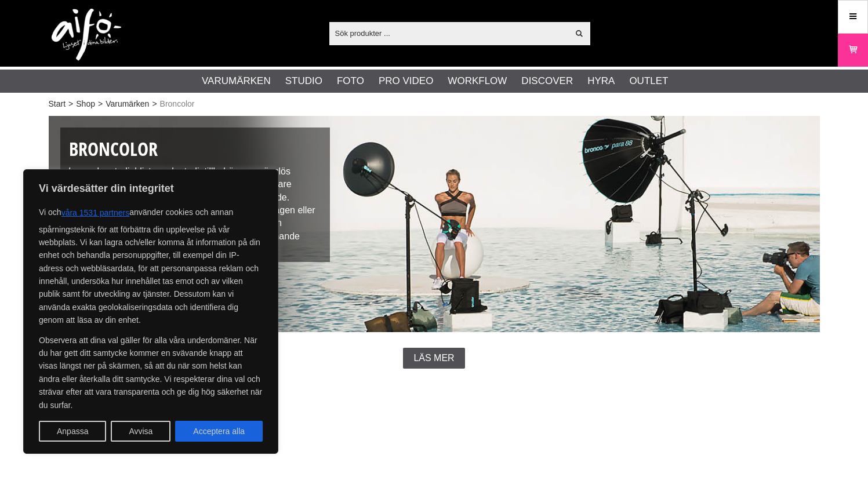 Image resolution: width=868 pixels, height=477 pixels. Describe the element at coordinates (151, 188) in the screenshot. I see `p: Vi värdesätter din integritet` at that location.